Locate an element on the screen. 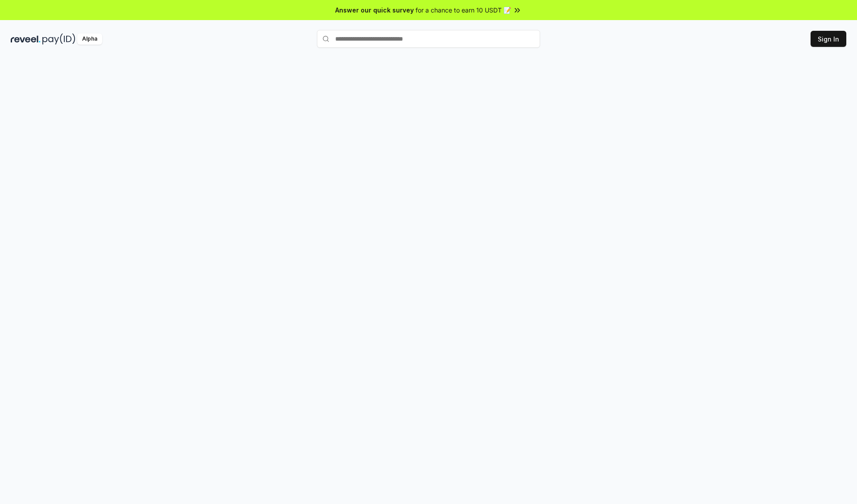 This screenshot has height=504, width=857. img: pay_id is located at coordinates (59, 39).